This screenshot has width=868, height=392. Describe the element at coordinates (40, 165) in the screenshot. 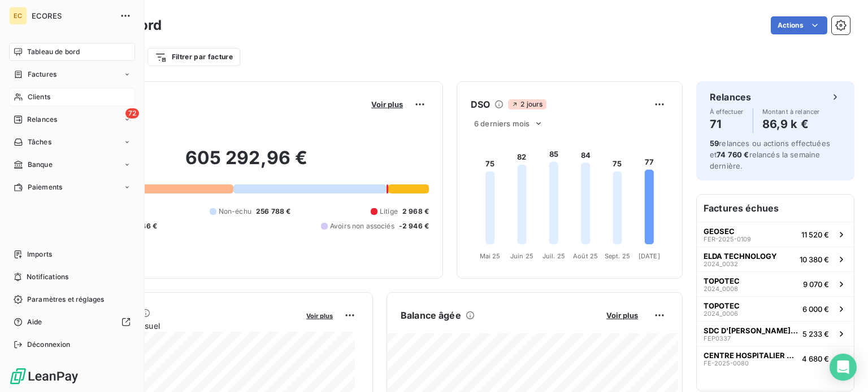

I see `span: Banque` at that location.